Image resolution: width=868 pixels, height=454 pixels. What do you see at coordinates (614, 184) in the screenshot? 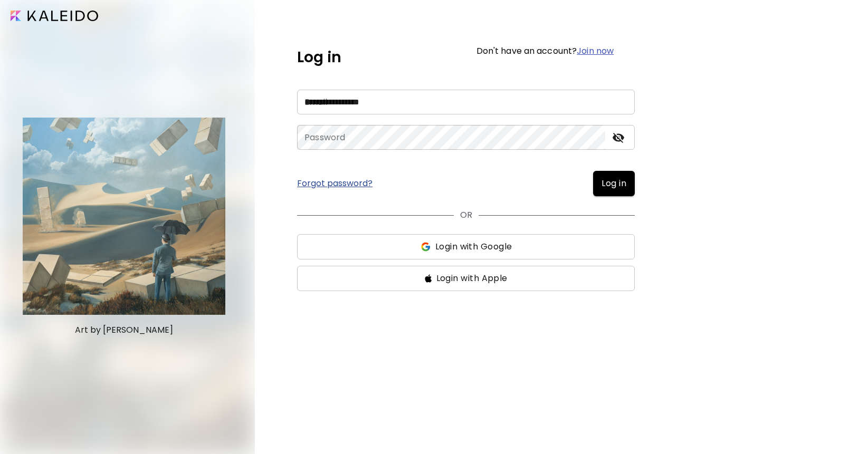
I see `span: Log in` at bounding box center [614, 184].